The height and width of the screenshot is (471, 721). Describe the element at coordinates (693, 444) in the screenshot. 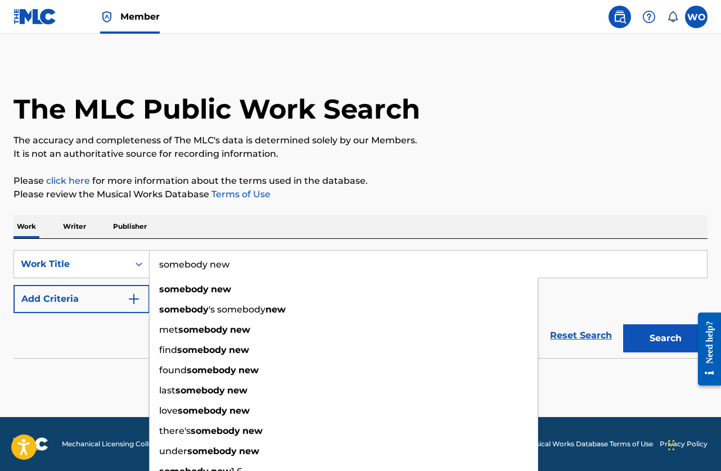

I see `div: Chat Widget` at that location.